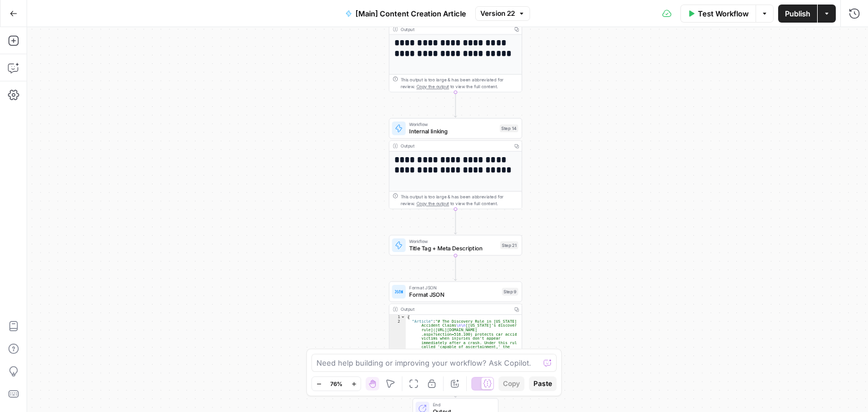 This screenshot has width=868, height=412. Describe the element at coordinates (510, 245) in the screenshot. I see `div: Step 21` at that location.